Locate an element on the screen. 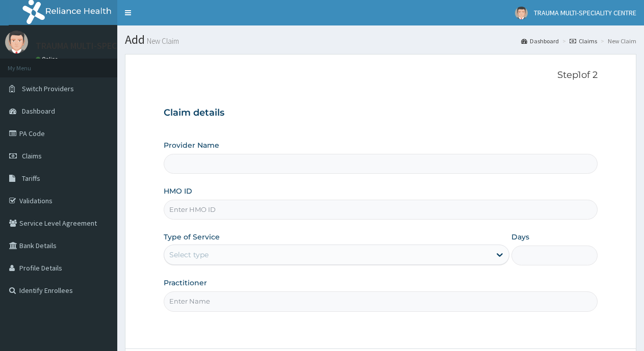 The height and width of the screenshot is (351, 644). label: Provider Name is located at coordinates (191, 145).